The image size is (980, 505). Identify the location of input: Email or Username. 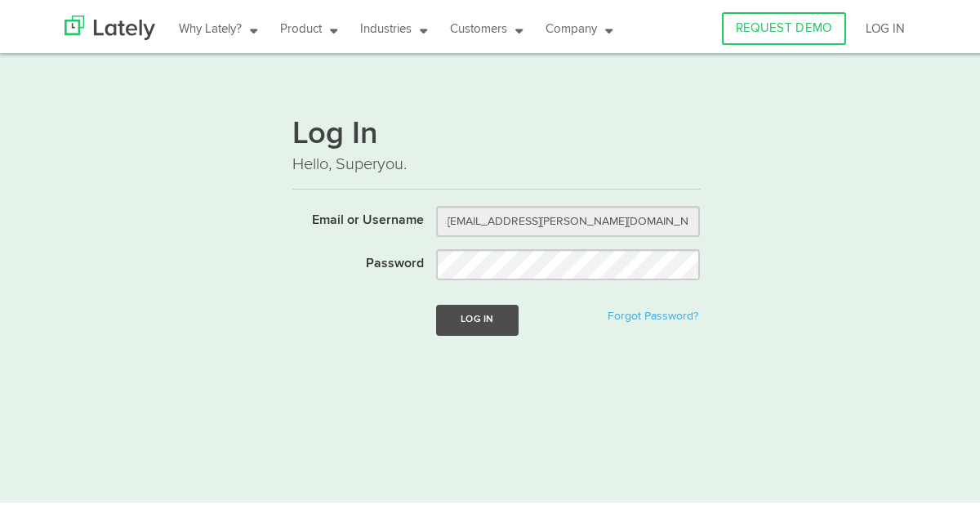
(567, 218).